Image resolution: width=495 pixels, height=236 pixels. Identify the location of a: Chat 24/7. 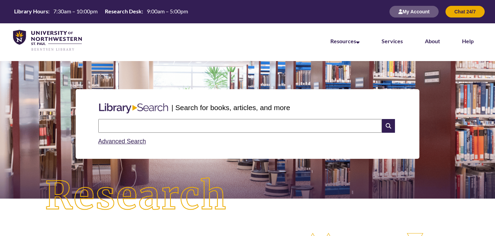
(465, 11).